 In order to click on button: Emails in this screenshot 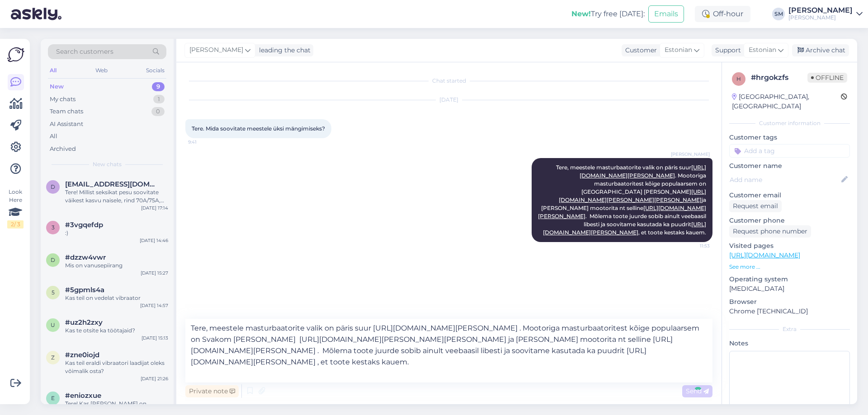, I will do `click(666, 14)`.